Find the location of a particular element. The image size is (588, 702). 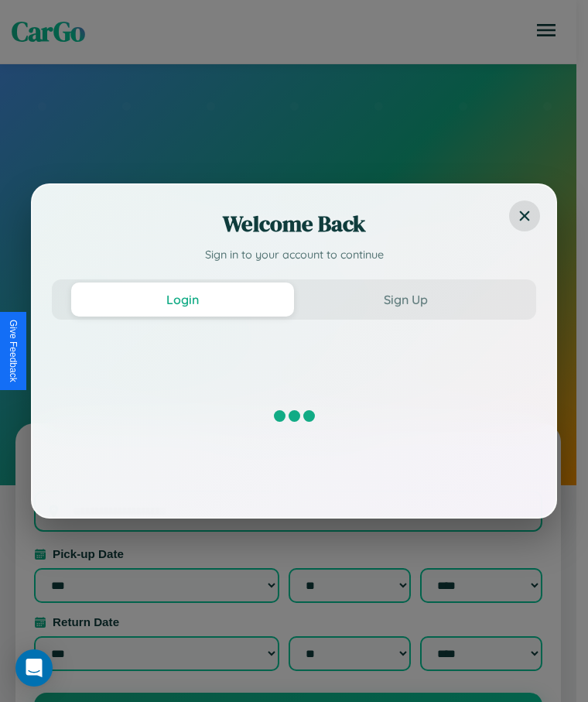

div: Open Intercom Messenger is located at coordinates (34, 668).